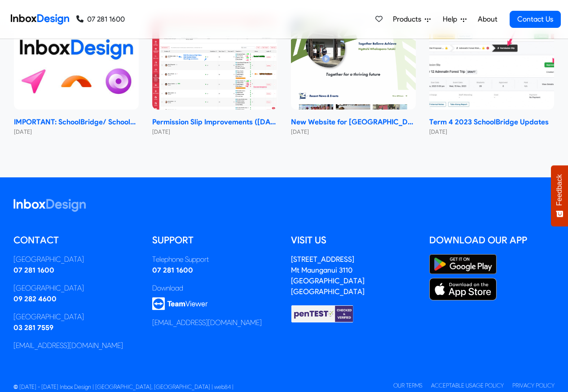  Describe the element at coordinates (492, 240) in the screenshot. I see `h5: Download our App` at that location.